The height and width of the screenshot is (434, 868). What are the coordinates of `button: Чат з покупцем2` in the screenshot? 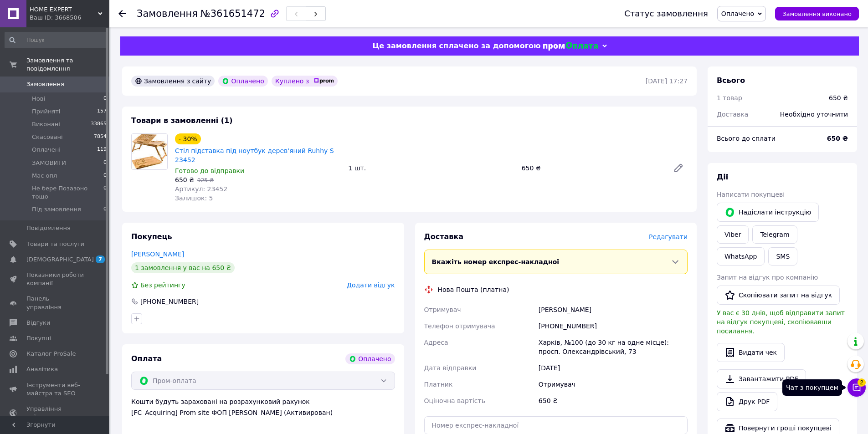 It's located at (857, 388).